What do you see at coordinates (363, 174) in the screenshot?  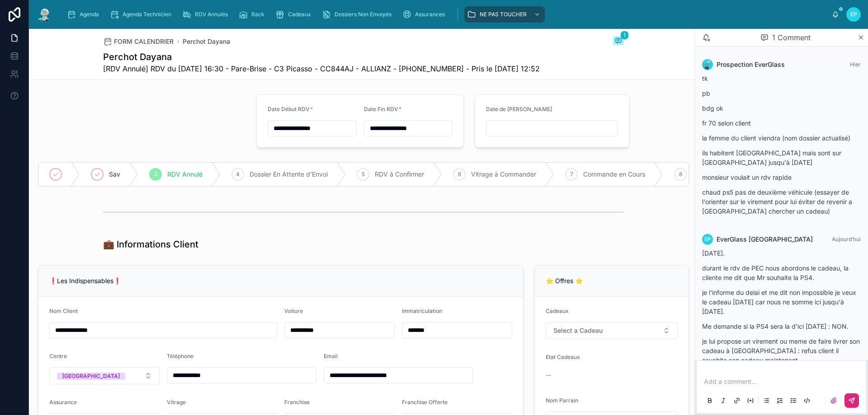 I see `span: 5` at bounding box center [363, 174].